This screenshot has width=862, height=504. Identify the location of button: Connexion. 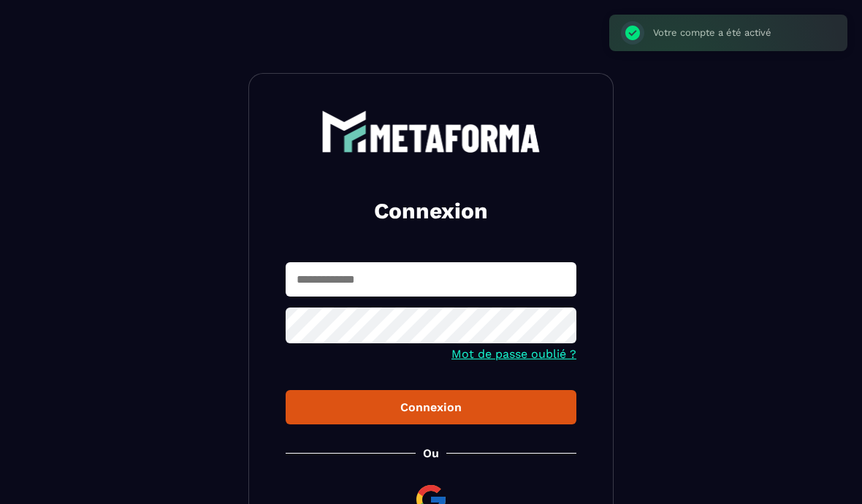
(431, 407).